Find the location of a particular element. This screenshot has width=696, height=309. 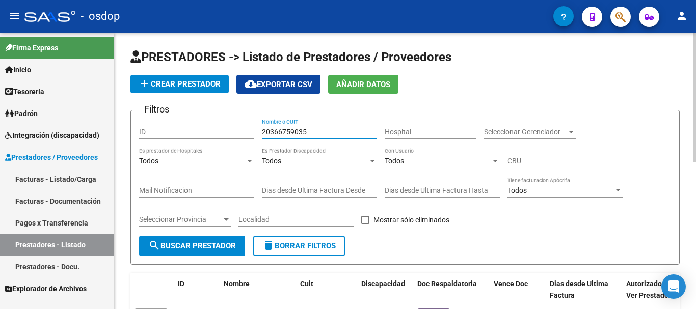

datatable-header-cell: Cuit is located at coordinates (327, 290).